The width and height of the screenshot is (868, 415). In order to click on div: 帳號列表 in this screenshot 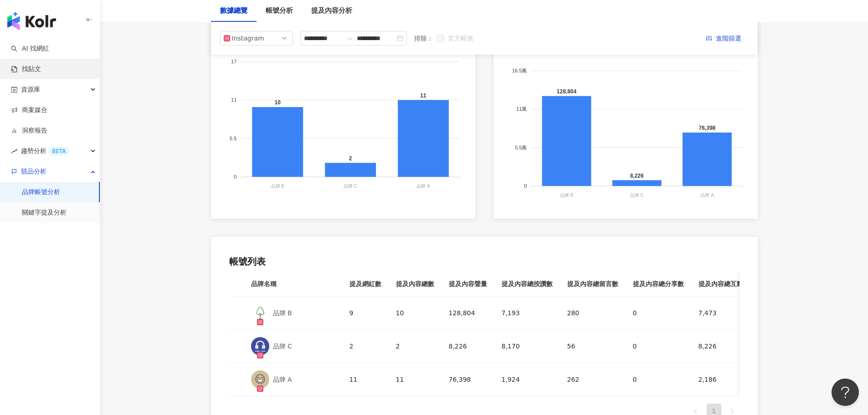, I will do `click(484, 261)`.